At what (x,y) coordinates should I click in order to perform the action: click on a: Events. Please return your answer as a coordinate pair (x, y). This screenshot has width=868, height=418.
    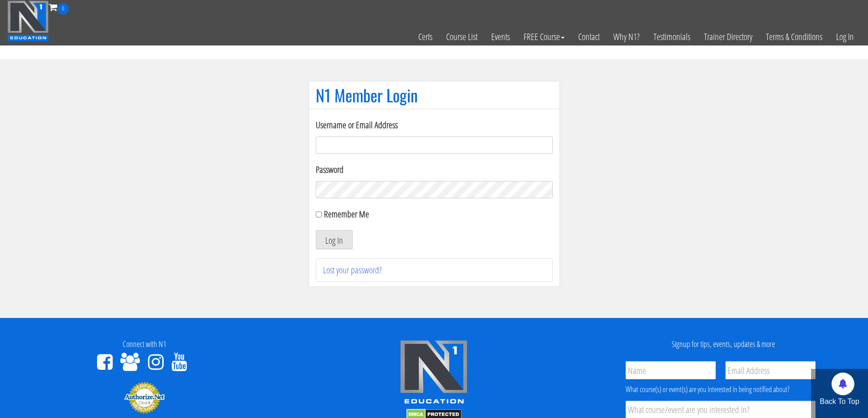
    Looking at the image, I should click on (500, 37).